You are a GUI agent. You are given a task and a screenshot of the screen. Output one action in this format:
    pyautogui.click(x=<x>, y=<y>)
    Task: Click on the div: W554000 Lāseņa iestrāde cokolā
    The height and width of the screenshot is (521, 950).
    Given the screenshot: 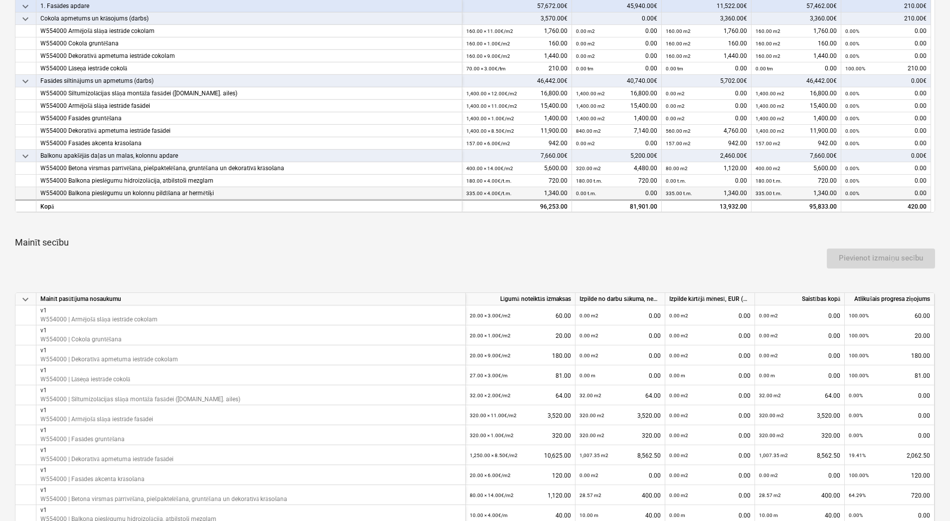 What is the action you would take?
    pyautogui.click(x=249, y=68)
    